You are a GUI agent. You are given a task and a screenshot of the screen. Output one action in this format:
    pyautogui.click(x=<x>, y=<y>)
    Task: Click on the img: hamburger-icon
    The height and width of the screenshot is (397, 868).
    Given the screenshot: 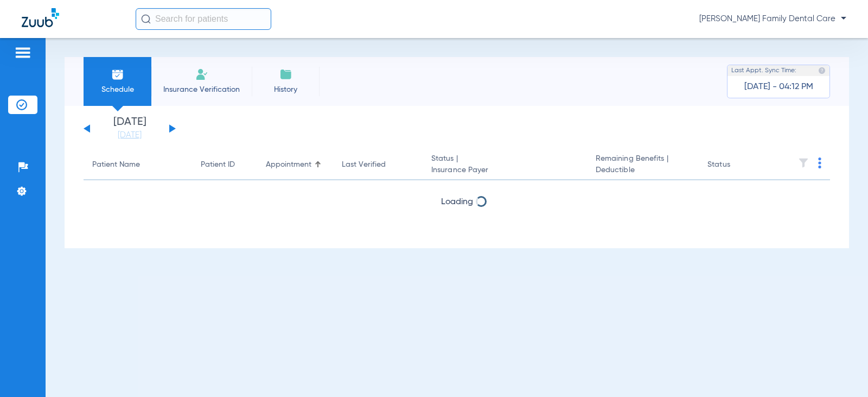 What is the action you would take?
    pyautogui.click(x=23, y=53)
    